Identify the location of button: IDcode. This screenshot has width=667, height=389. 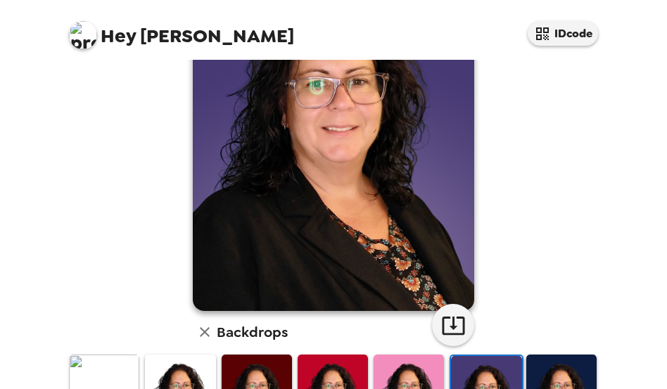
(563, 33).